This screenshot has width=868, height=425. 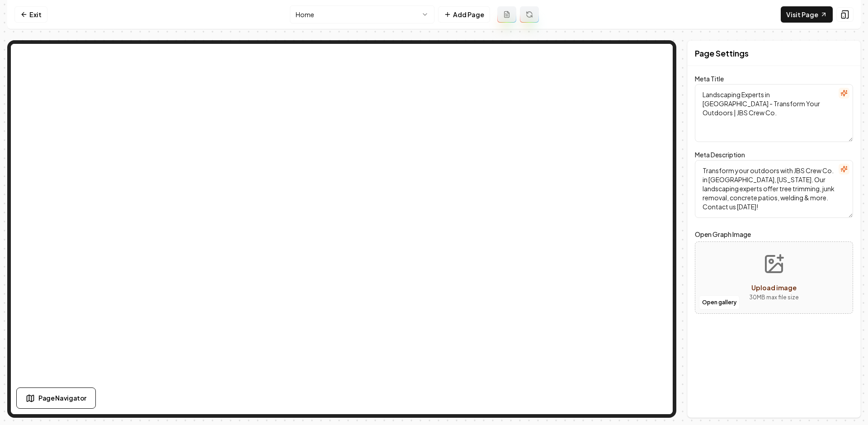 I want to click on label: Meta Description, so click(x=720, y=155).